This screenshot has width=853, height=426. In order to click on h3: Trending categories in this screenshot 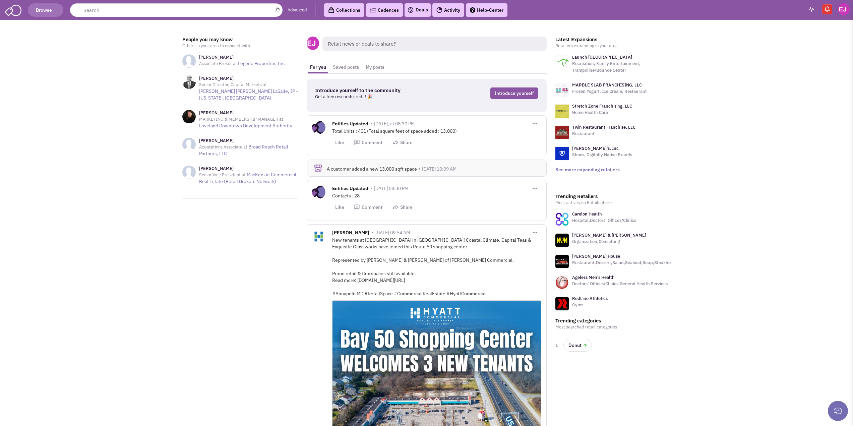, I will do `click(613, 321)`.